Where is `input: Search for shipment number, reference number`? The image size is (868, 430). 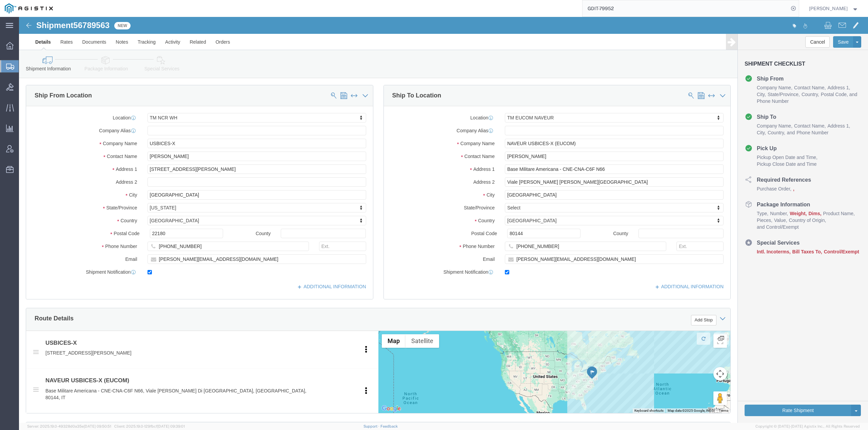 input: Search for shipment number, reference number is located at coordinates (685, 9).